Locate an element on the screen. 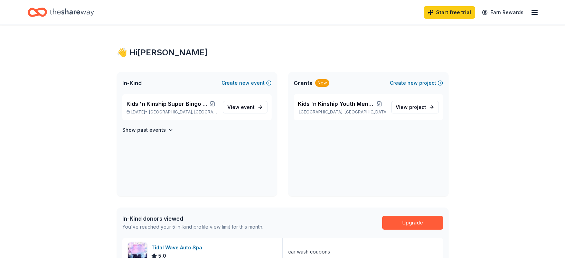 This screenshot has width=565, height=258. button: Show past events is located at coordinates (148, 130).